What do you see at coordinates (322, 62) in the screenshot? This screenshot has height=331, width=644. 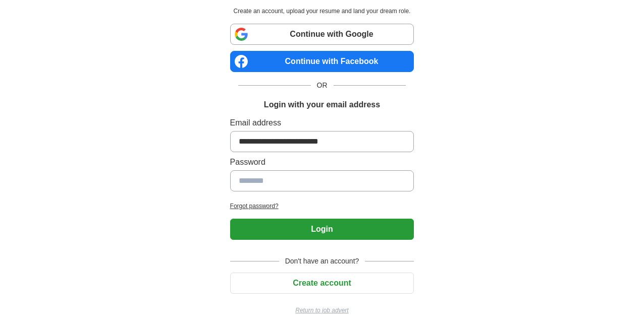 I see `a: Continue with Facebook` at bounding box center [322, 62].